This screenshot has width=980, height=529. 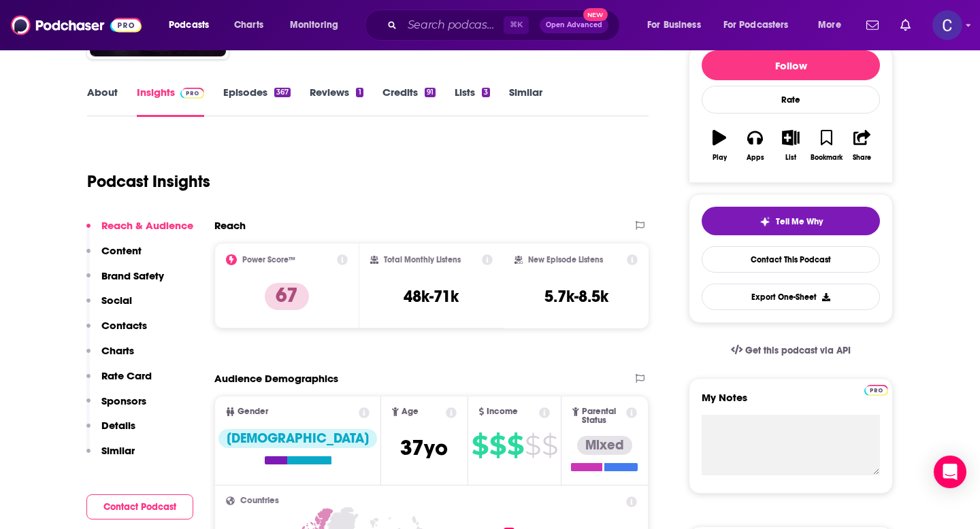 I want to click on span: Podcasts, so click(x=189, y=25).